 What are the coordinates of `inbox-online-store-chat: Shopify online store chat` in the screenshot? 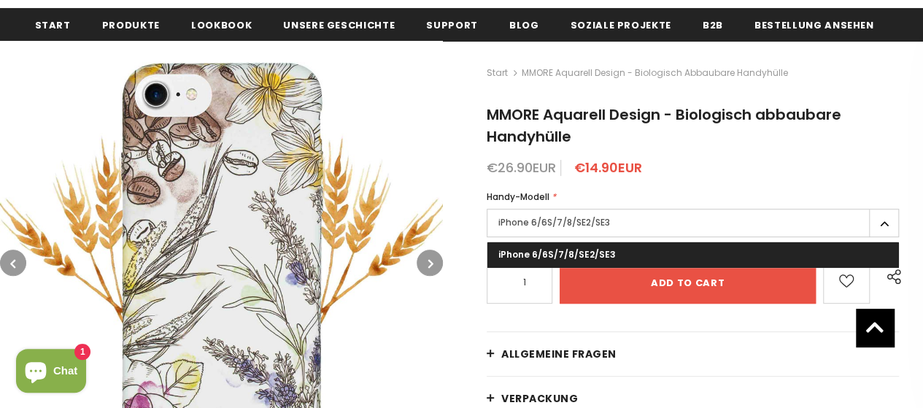 It's located at (51, 372).